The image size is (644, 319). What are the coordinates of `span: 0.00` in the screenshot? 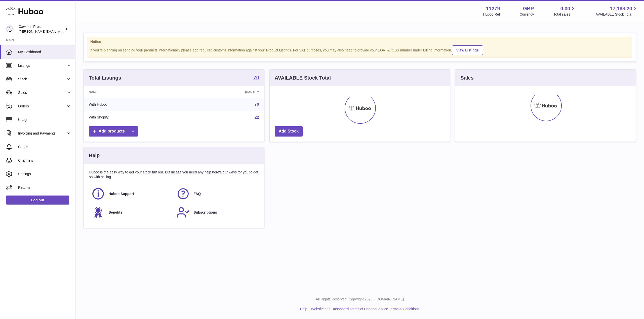 It's located at (565, 9).